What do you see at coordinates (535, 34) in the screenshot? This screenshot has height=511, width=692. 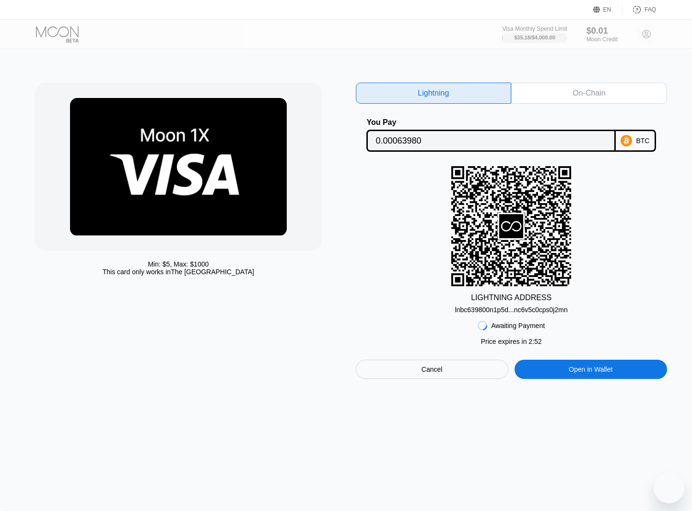 I see `div: Visa Monthly Spend Limit$35.18/$4,000.00` at bounding box center [535, 34].